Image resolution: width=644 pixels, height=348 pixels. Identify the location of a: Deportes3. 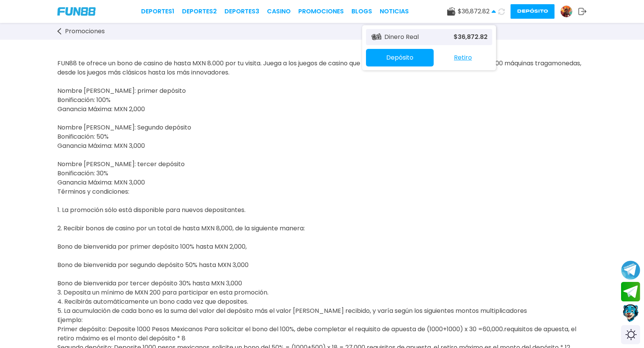
(242, 11).